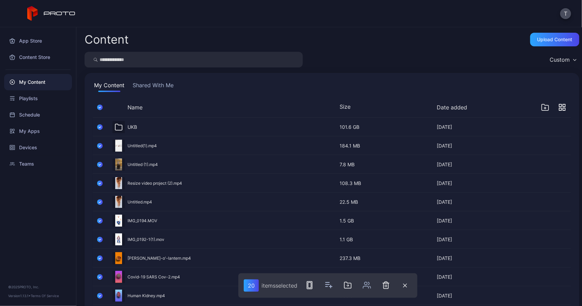 Image resolution: width=582 pixels, height=306 pixels. I want to click on a: Content Store, so click(38, 57).